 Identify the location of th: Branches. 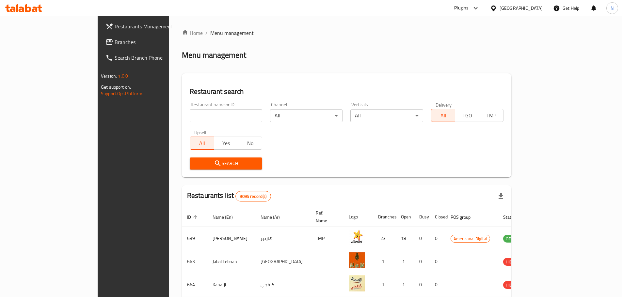
(384, 217).